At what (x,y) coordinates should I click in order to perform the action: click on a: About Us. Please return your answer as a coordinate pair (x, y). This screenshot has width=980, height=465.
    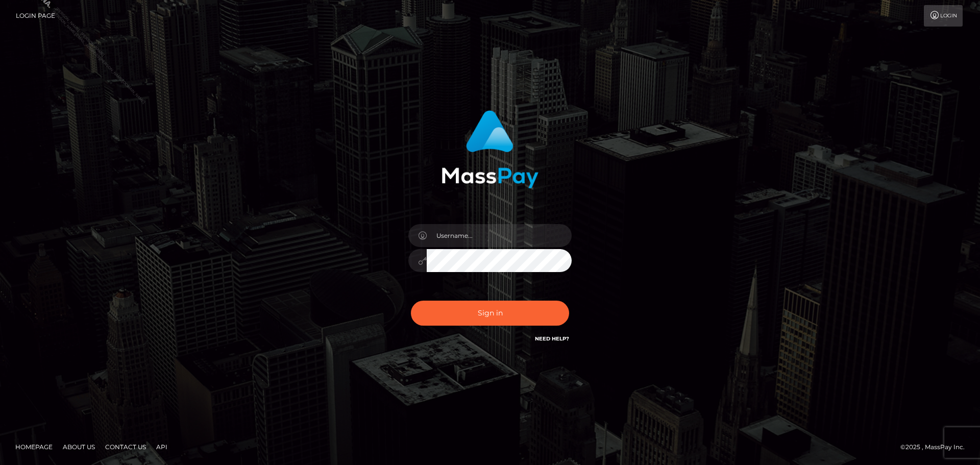
    Looking at the image, I should click on (78, 447).